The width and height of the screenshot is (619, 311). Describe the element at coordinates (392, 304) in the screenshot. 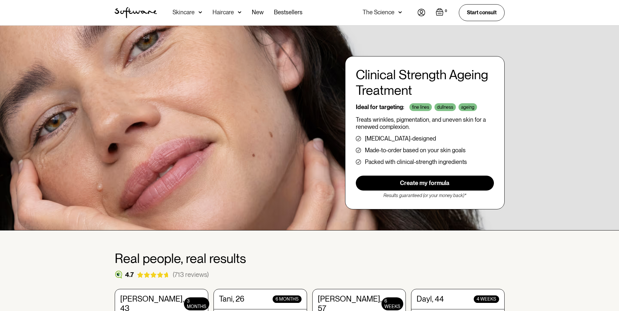

I see `div: 6 weeks` at that location.